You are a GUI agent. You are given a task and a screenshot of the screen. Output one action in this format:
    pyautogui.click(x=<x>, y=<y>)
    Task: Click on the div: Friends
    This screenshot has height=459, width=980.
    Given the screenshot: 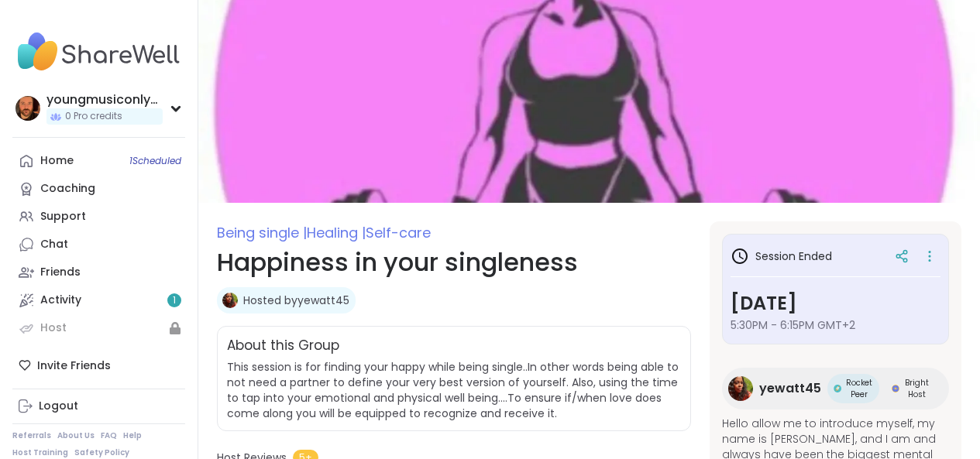 What is the action you would take?
    pyautogui.click(x=61, y=272)
    